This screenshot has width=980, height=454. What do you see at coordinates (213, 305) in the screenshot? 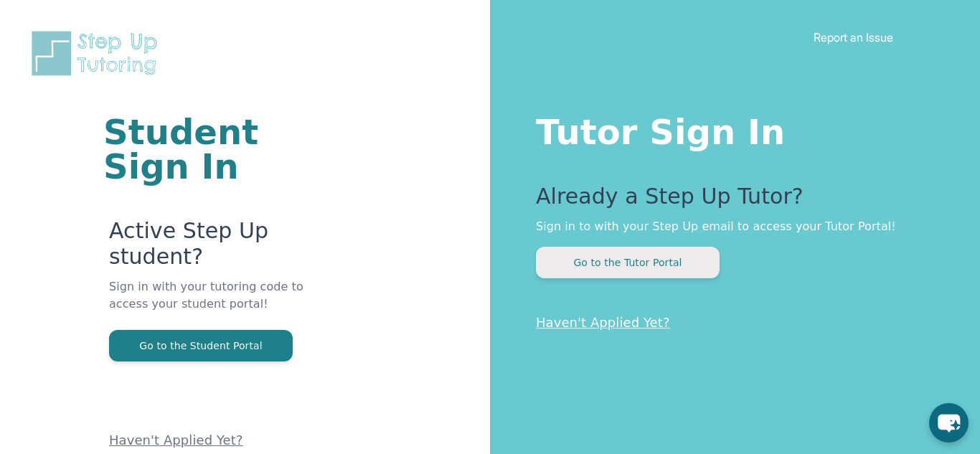
I see `p: Sign in with your tutoring code to access your student portal!` at bounding box center [213, 305].